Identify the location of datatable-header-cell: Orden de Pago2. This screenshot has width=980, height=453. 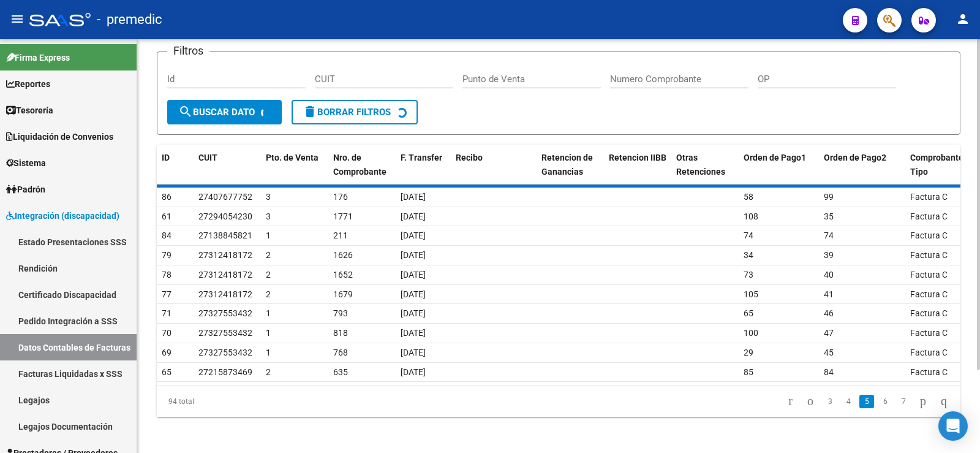
(862, 165).